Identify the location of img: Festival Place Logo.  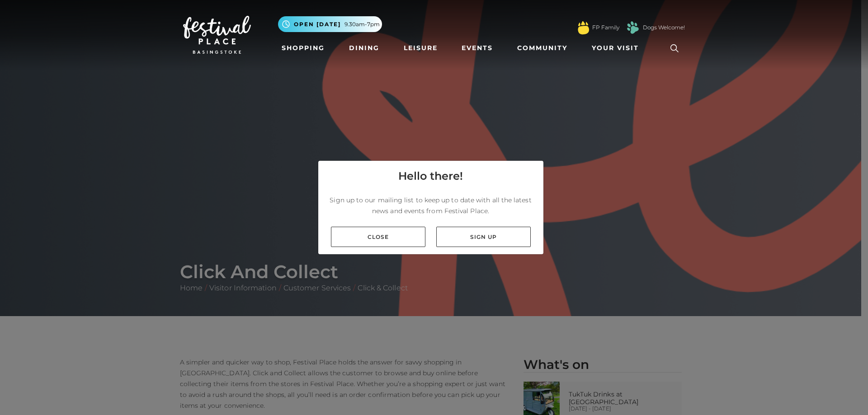
(217, 35).